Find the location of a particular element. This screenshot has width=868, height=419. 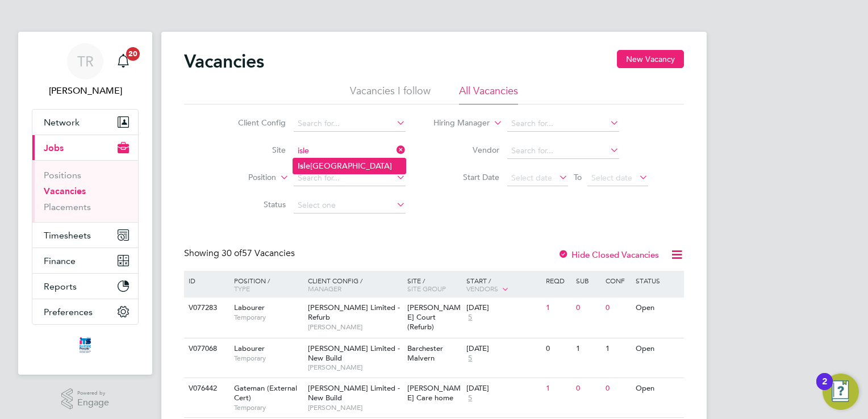

span: TR is located at coordinates (85, 61).